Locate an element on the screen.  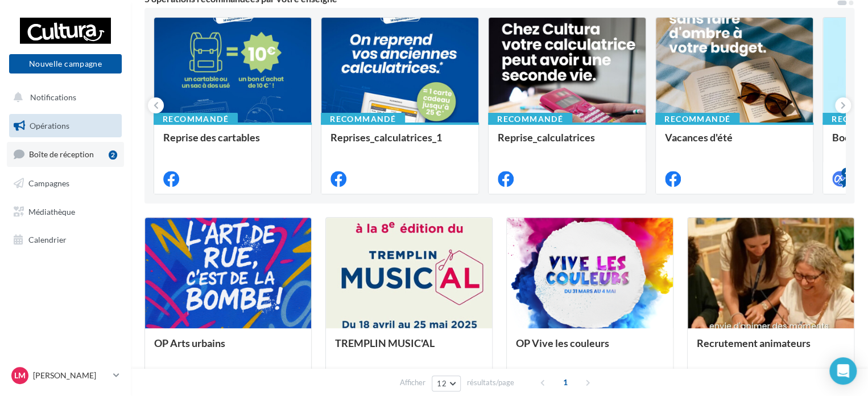
span: Campagnes is located at coordinates (49, 183).